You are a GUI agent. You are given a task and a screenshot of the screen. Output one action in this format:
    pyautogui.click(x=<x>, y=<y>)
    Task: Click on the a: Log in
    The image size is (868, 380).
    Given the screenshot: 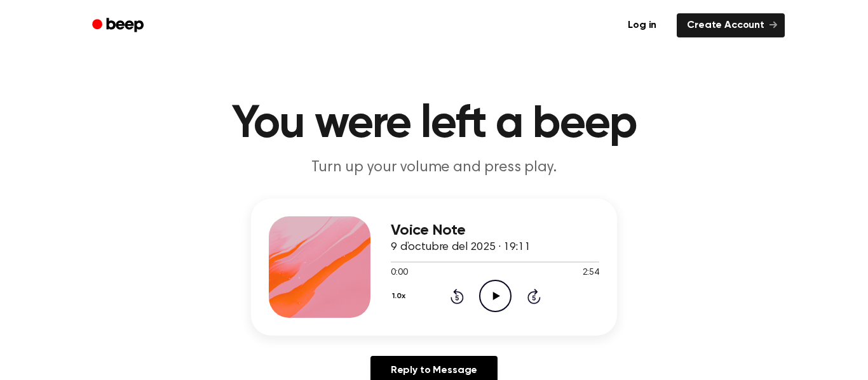 What is the action you would take?
    pyautogui.click(x=641, y=26)
    